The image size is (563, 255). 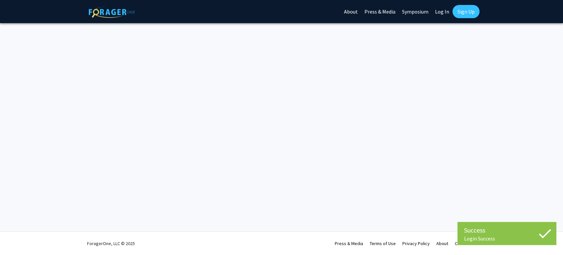 I want to click on a: Sign Up, so click(x=466, y=12).